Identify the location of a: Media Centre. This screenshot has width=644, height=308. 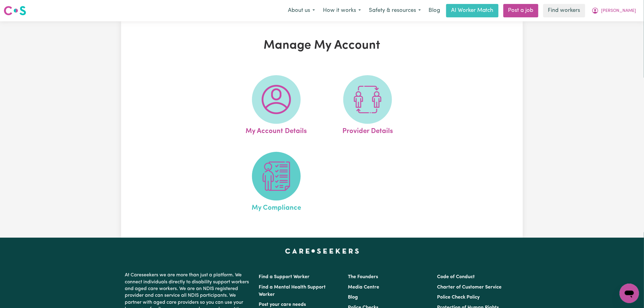
(363, 287).